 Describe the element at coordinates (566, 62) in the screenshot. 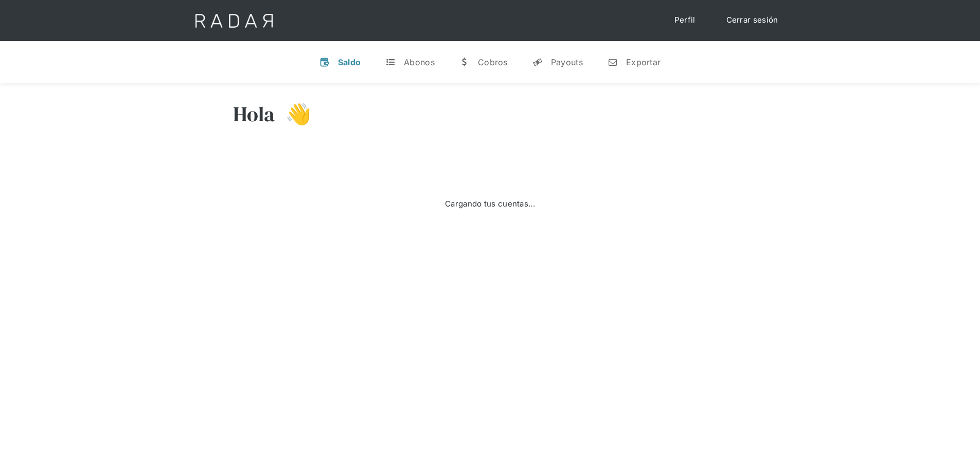

I see `div: Payouts` at that location.